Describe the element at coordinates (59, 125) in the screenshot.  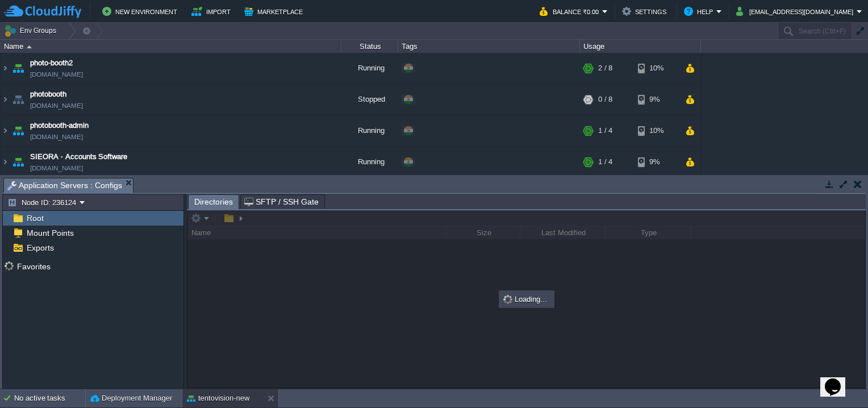
I see `span: photobooth-admin` at that location.